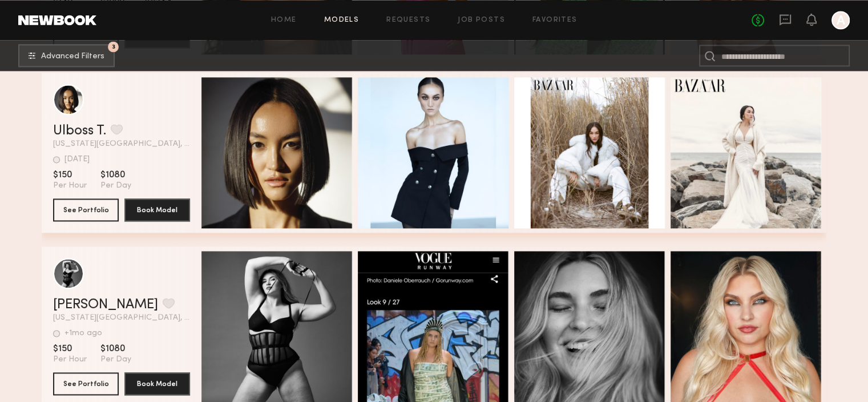 Image resolution: width=868 pixels, height=402 pixels. What do you see at coordinates (554, 20) in the screenshot?
I see `a: Favorites` at bounding box center [554, 20].